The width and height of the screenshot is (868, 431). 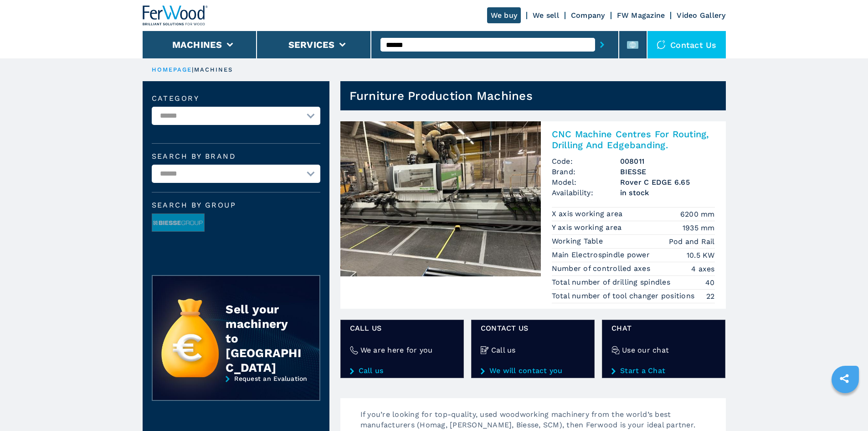 I want to click on span: Chat, so click(x=664, y=328).